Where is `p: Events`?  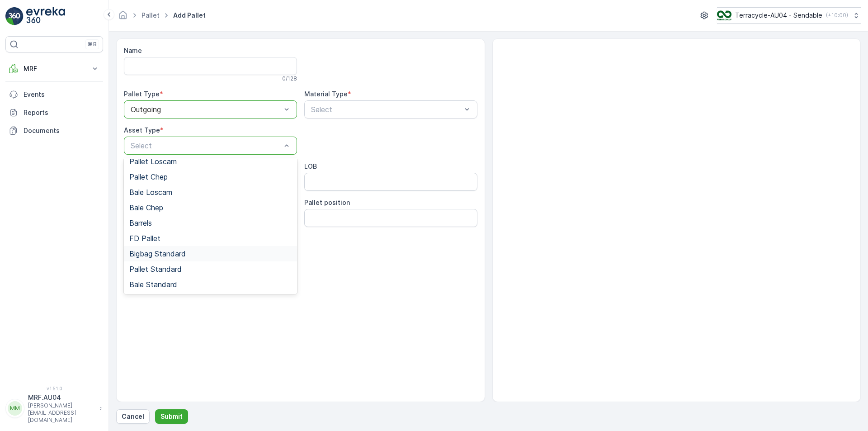 p: Events is located at coordinates (62, 94).